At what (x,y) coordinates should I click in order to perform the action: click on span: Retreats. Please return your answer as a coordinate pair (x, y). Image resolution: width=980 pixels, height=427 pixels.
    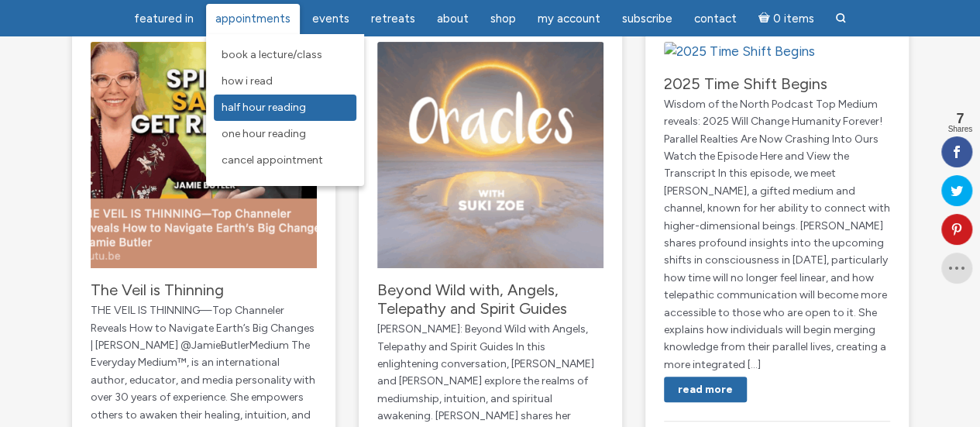
    Looking at the image, I should click on (392, 19).